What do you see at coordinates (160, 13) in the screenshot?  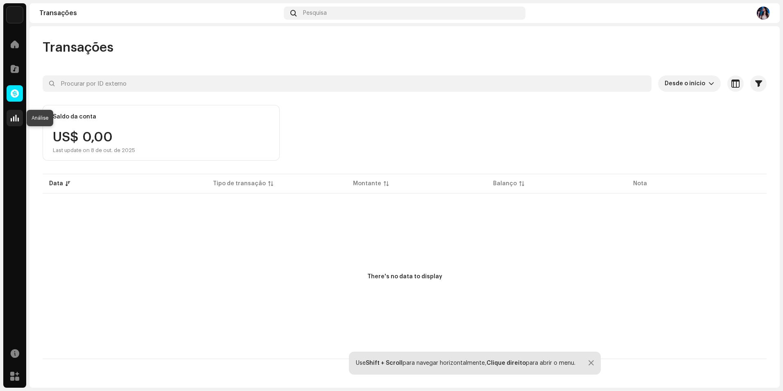 I see `div: Transações` at bounding box center [160, 13].